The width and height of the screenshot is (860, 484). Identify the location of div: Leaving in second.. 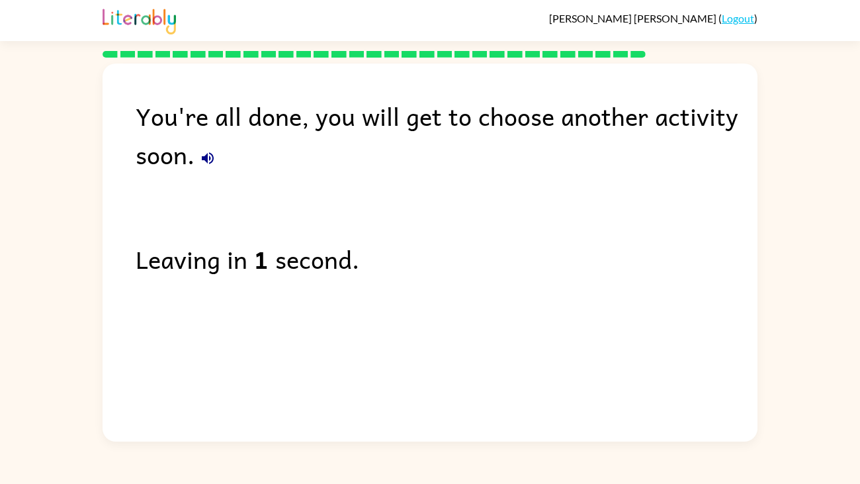
(447, 259).